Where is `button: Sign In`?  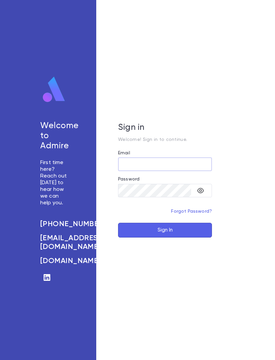
button: Sign In is located at coordinates (165, 230).